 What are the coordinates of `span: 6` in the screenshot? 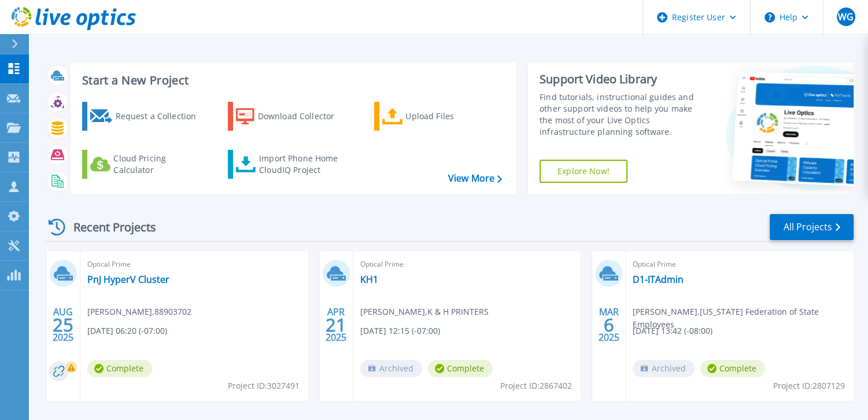 It's located at (609, 324).